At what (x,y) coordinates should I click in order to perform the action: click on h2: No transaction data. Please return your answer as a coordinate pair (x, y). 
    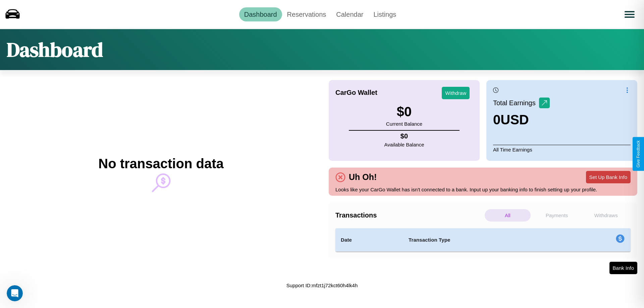
    Looking at the image, I should click on (161, 164).